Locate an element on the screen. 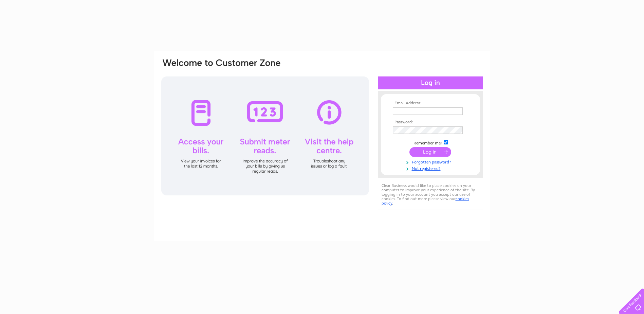 The image size is (644, 314). div: Clear Business would like to place cookies on your computer to improve your experience of the sit... is located at coordinates (431, 194).